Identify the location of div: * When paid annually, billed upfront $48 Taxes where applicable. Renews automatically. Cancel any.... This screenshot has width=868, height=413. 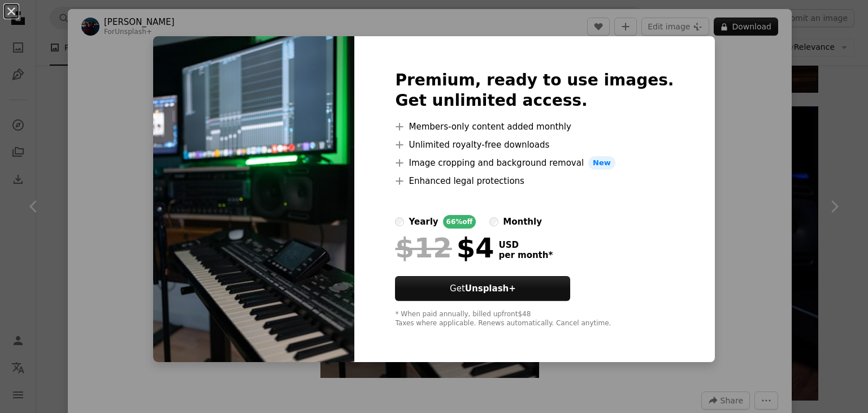
(534, 319).